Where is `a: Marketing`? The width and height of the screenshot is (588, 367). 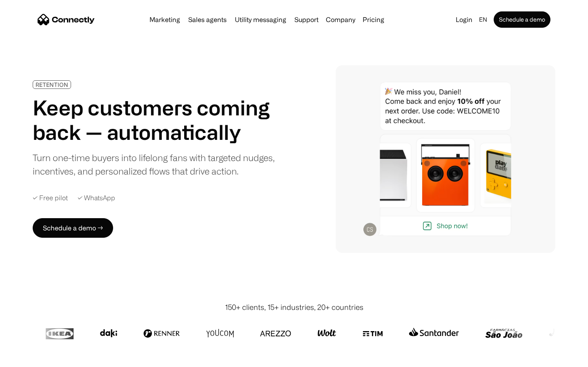
a: Marketing is located at coordinates (165, 20).